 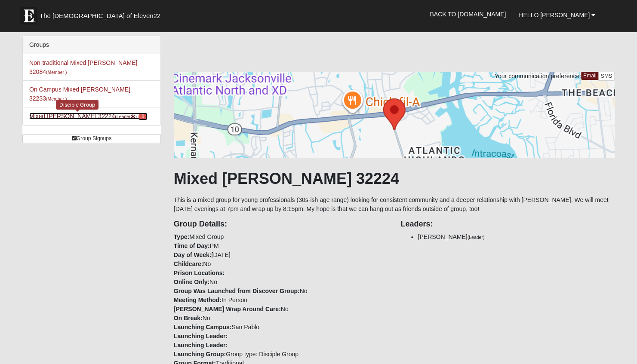 I want to click on small: (Leader ), so click(x=125, y=116).